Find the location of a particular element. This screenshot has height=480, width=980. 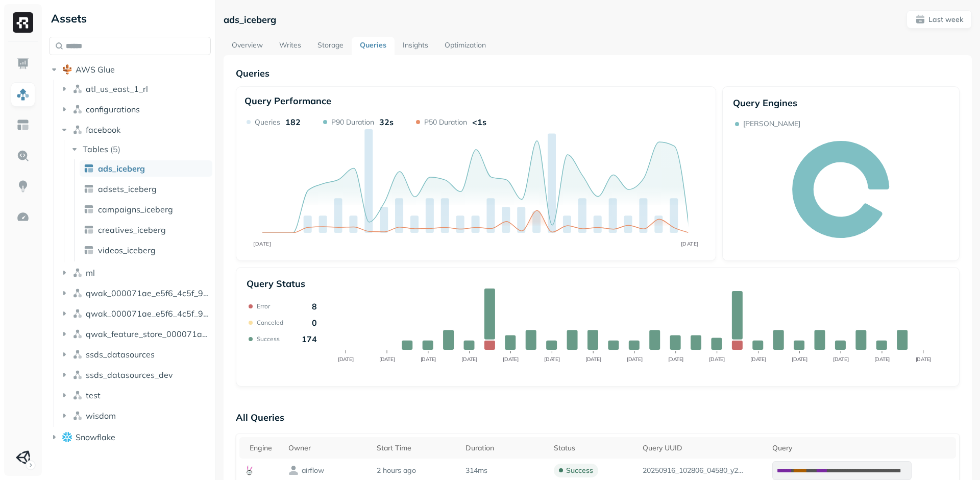

p: Success is located at coordinates (268, 338).